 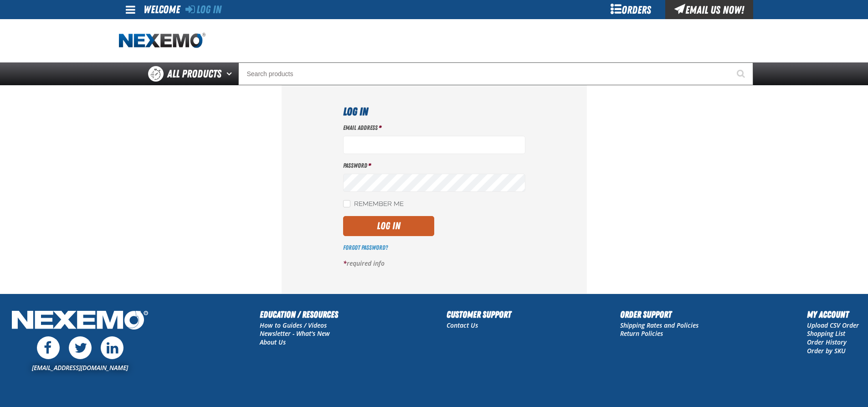 I want to click on label: Email Address, so click(x=434, y=128).